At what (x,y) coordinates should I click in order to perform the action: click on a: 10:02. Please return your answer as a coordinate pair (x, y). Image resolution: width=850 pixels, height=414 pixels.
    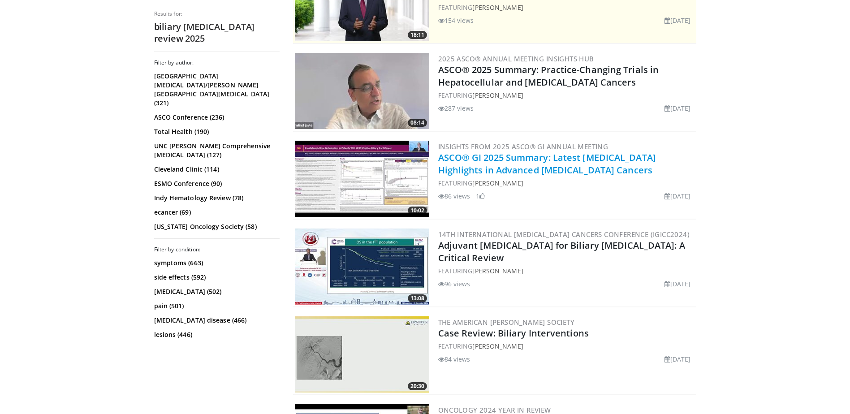
    Looking at the image, I should click on (362, 179).